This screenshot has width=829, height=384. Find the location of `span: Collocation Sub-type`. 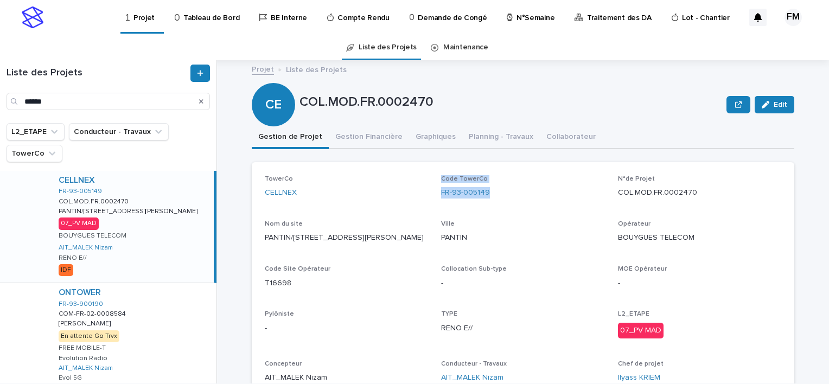

span: Collocation Sub-type is located at coordinates (474, 269).